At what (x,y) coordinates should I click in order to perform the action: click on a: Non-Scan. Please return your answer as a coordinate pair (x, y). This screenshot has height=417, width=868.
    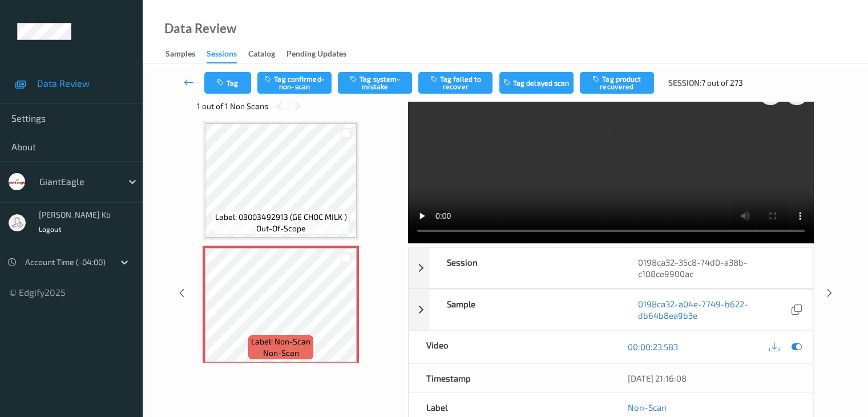
    Looking at the image, I should click on (648, 407).